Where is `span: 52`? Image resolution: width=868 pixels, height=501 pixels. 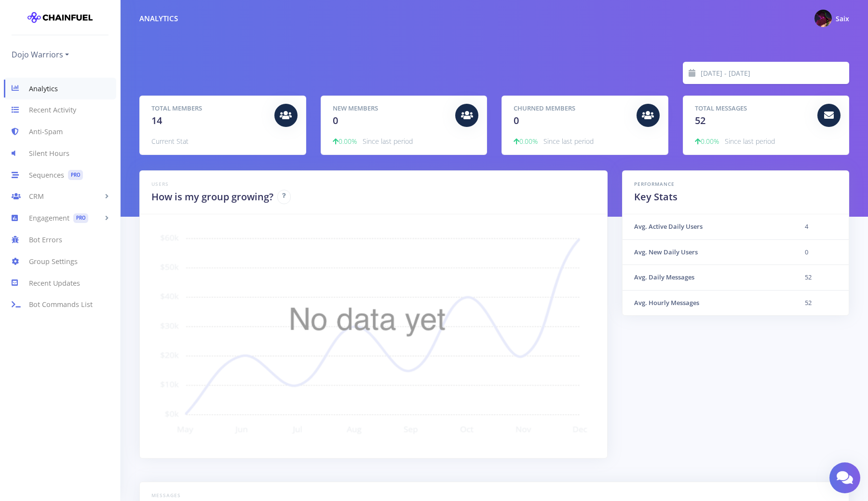
span: 52 is located at coordinates (700, 120).